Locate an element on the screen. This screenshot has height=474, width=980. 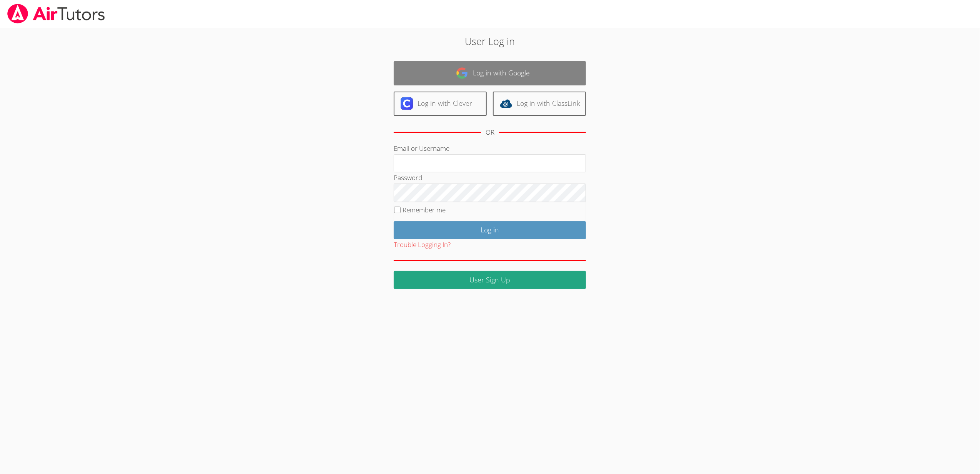
button: Trouble Logging In? is located at coordinates (422, 244).